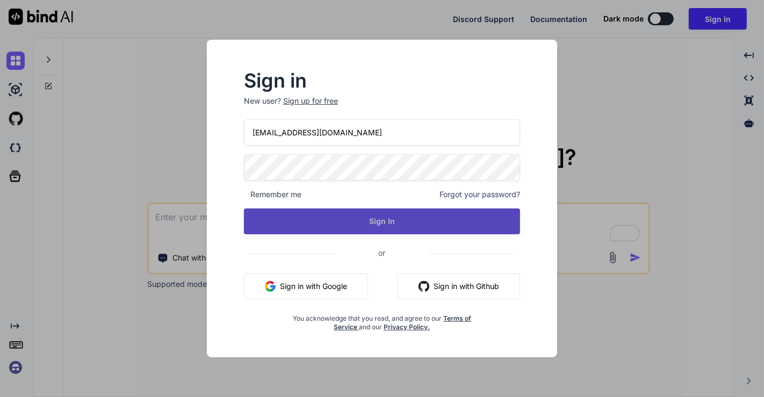  Describe the element at coordinates (270, 286) in the screenshot. I see `img: google` at that location.